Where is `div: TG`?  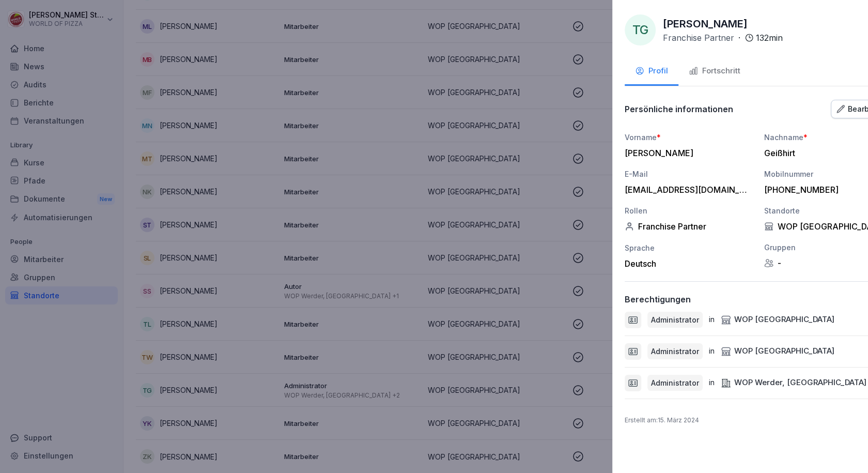 div: TG is located at coordinates (640, 30).